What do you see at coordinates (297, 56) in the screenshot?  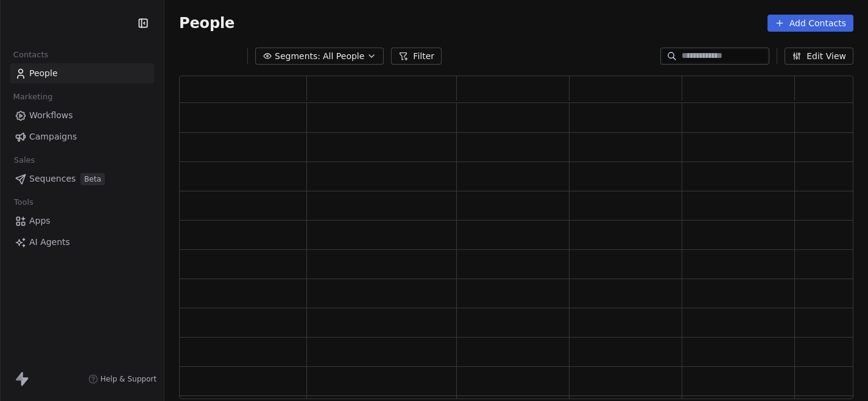 I see `span: Segments:` at bounding box center [297, 56].